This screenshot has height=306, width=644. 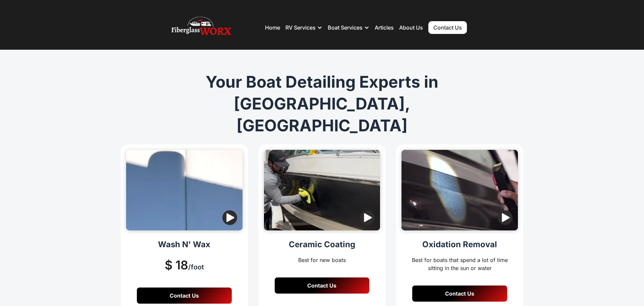 I want to click on div: Wash N' Wax, so click(x=184, y=245).